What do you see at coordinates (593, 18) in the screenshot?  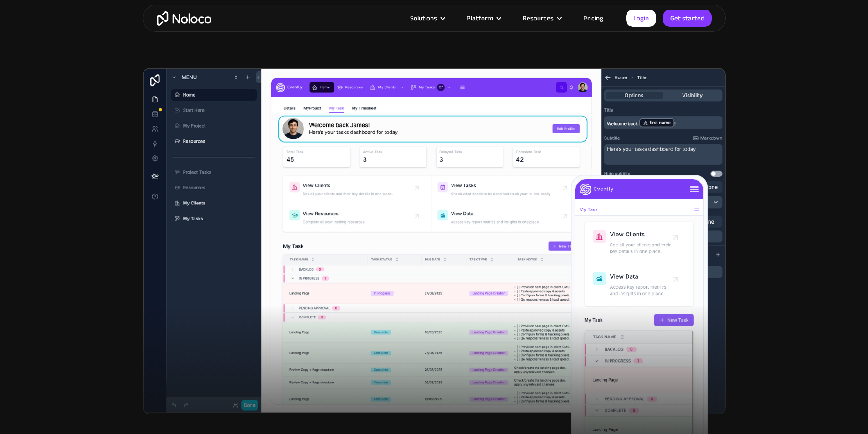 I see `a: Pricing` at bounding box center [593, 18].